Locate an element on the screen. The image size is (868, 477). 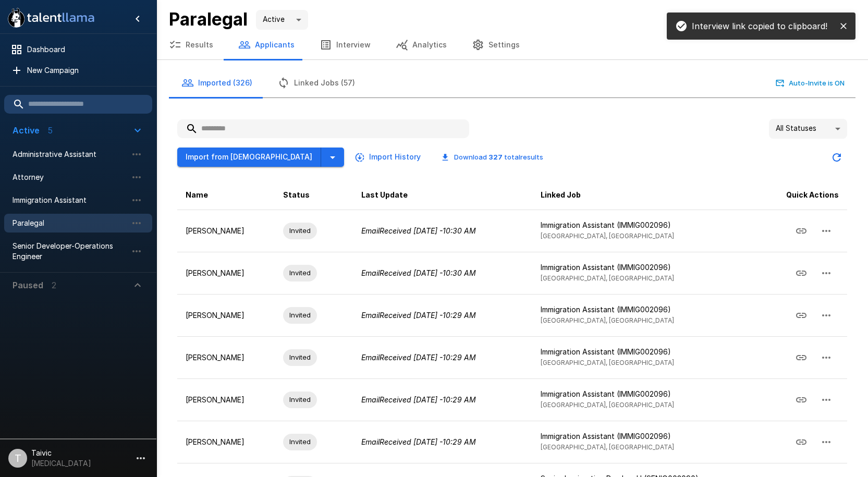
button: Settings is located at coordinates (496, 45).